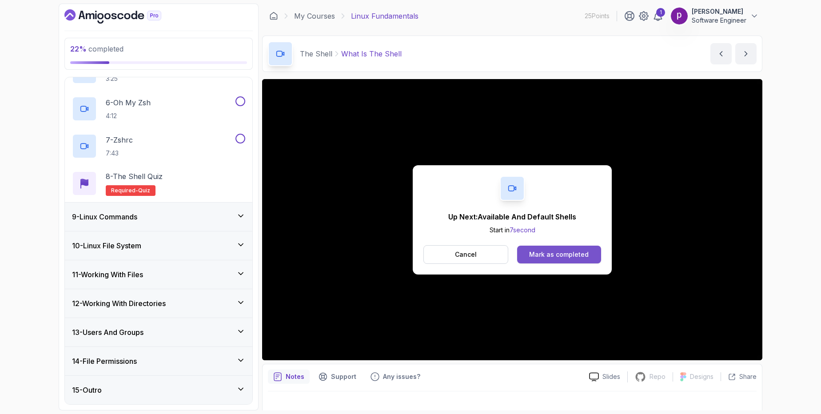 The height and width of the screenshot is (414, 821). I want to click on span: 7 second, so click(522, 230).